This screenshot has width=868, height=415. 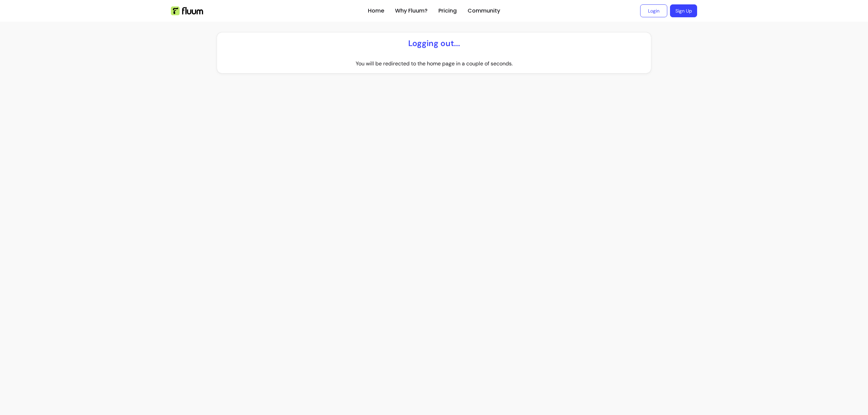 What do you see at coordinates (654, 11) in the screenshot?
I see `a: Login` at bounding box center [654, 11].